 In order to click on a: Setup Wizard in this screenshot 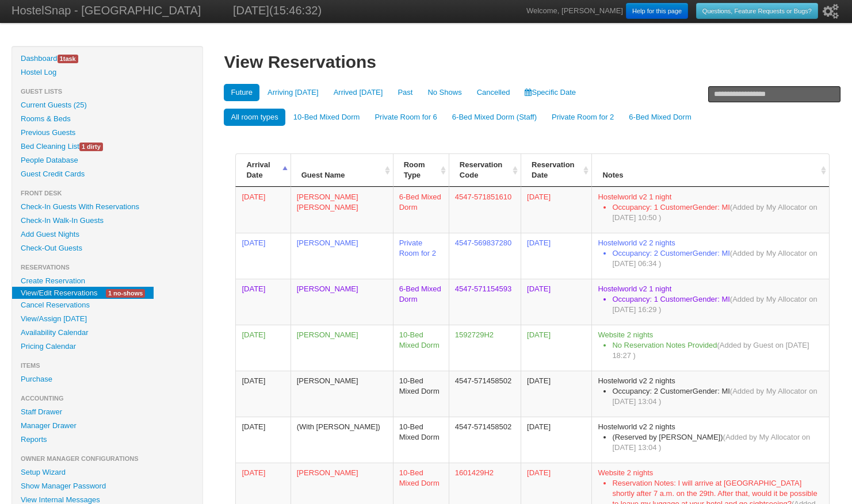, I will do `click(107, 473)`.